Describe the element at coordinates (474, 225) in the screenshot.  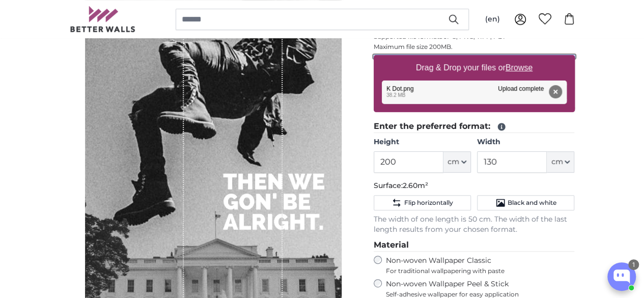
I see `p: The width of one length is 50 cm. The width of the last length results from your chosen format.` at that location.